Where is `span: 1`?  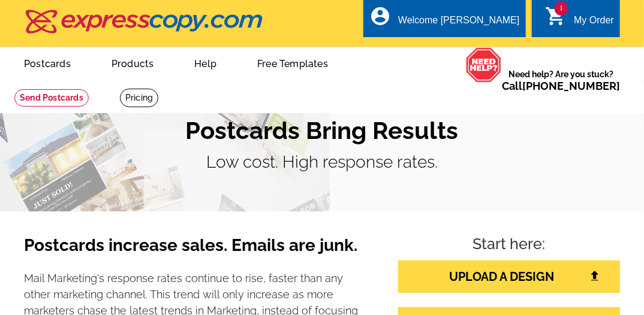 span: 1 is located at coordinates (562, 8).